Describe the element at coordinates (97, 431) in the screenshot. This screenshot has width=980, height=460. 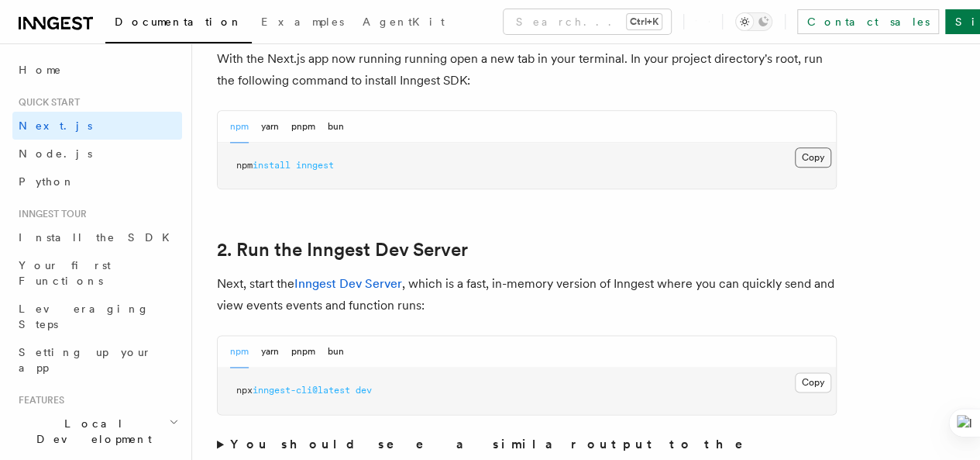
I see `button: Local Development` at that location.